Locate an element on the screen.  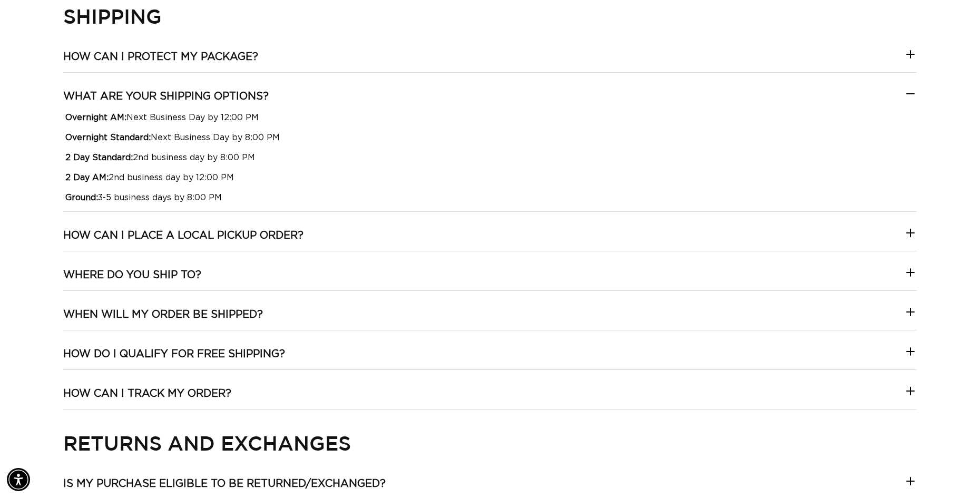
h3: When will my order be shipped? is located at coordinates (163, 315).